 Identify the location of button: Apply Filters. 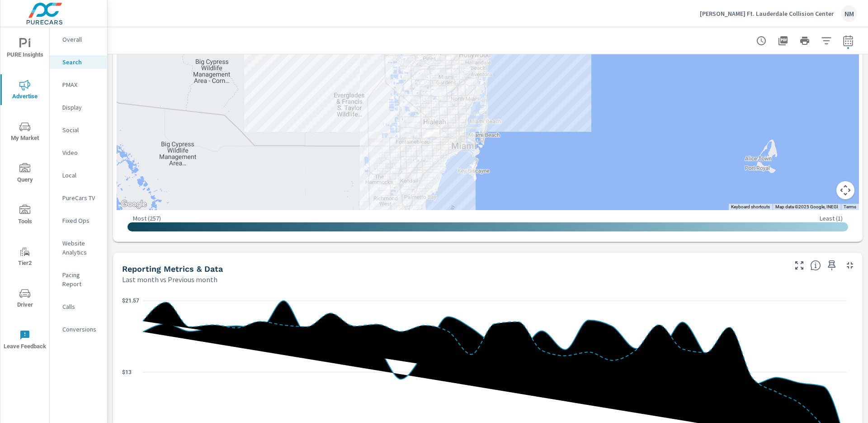
(826, 40).